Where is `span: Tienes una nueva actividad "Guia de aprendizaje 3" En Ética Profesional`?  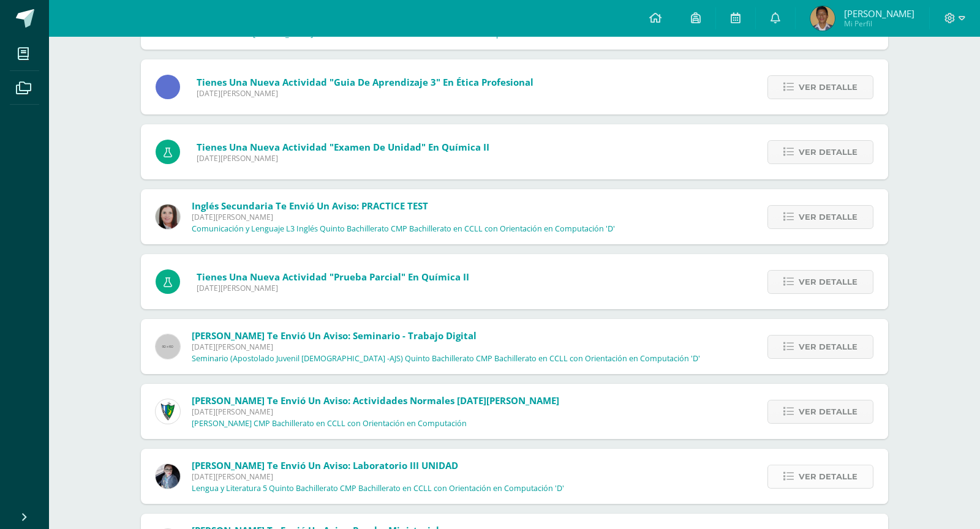
span: Tienes una nueva actividad "Guia de aprendizaje 3" En Ética Profesional is located at coordinates (365, 82).